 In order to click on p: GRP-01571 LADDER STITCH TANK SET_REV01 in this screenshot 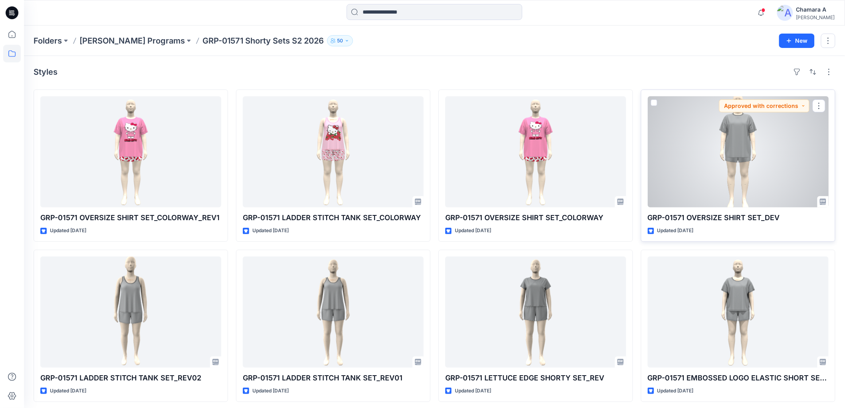, I will do `click(333, 378)`.